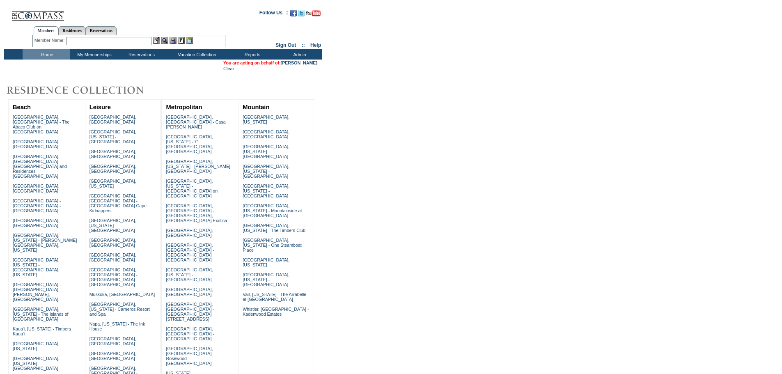 This screenshot has width=782, height=374. I want to click on td: Admin, so click(299, 54).